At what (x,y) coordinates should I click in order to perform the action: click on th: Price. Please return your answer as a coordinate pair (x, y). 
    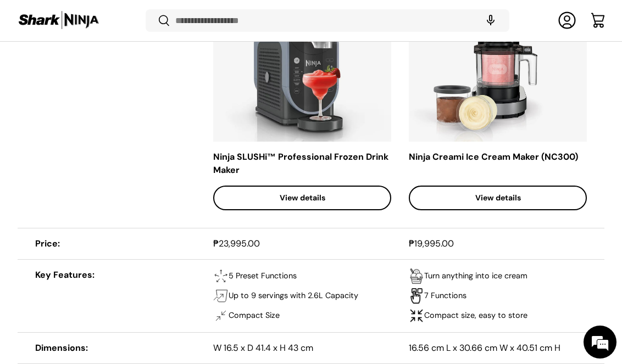
    Looking at the image, I should click on (115, 244).